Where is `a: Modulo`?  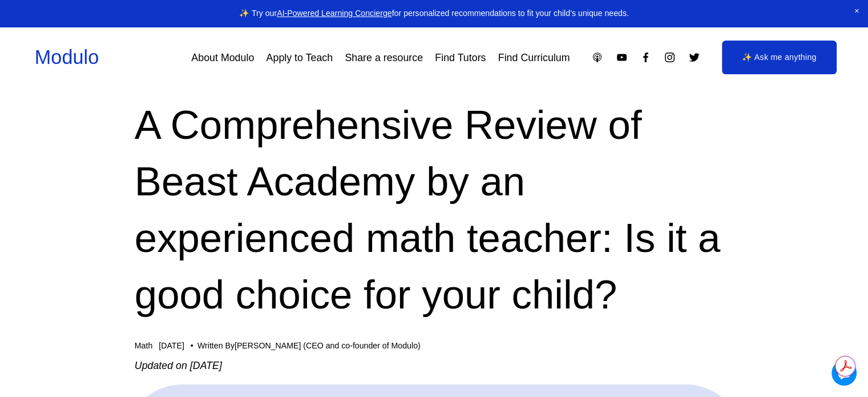 a: Modulo is located at coordinates (67, 57).